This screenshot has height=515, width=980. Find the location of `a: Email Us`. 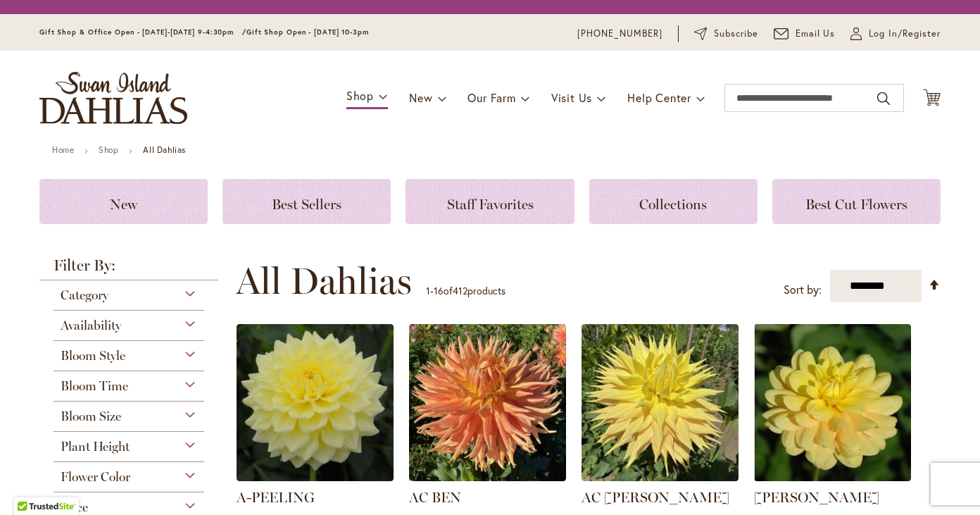

a: Email Us is located at coordinates (805, 34).